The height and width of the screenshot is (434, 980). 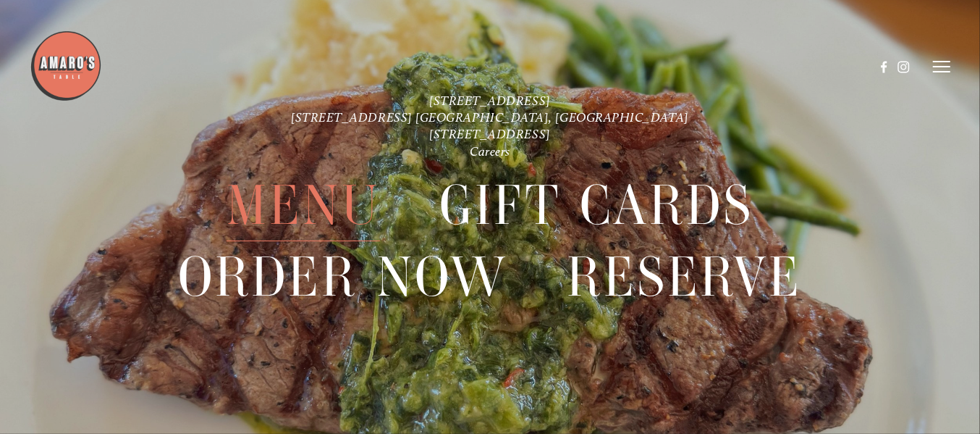 What do you see at coordinates (597, 205) in the screenshot?
I see `a: Gift Cards` at bounding box center [597, 205].